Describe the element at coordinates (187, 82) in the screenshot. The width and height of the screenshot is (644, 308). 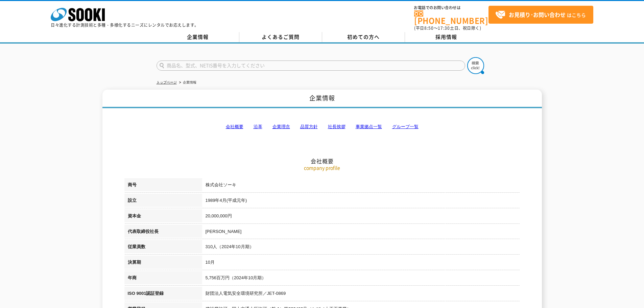
I see `li: 企業情報` at that location.